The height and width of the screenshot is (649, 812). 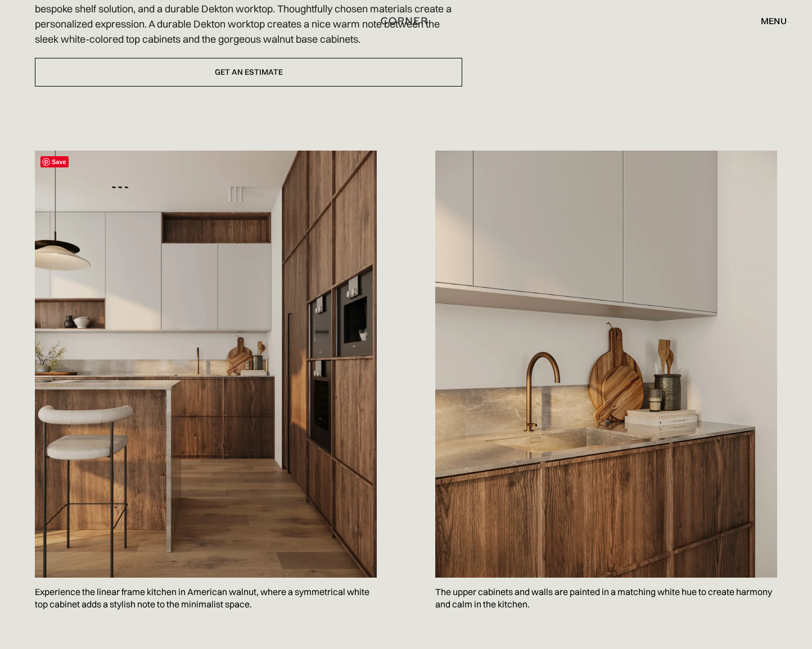 What do you see at coordinates (248, 72) in the screenshot?
I see `a: Get an estimate` at bounding box center [248, 72].